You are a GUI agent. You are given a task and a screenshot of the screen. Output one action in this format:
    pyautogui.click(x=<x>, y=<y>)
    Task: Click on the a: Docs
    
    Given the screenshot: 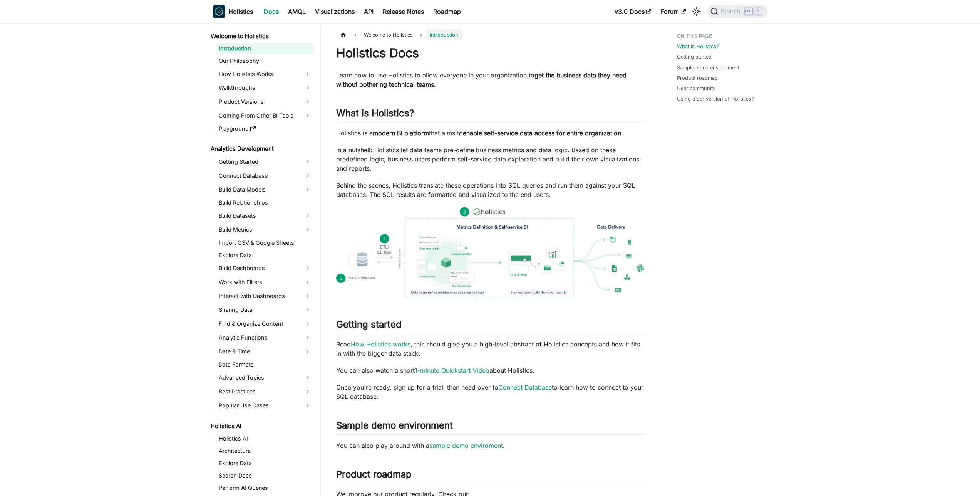 What is the action you would take?
    pyautogui.click(x=271, y=12)
    